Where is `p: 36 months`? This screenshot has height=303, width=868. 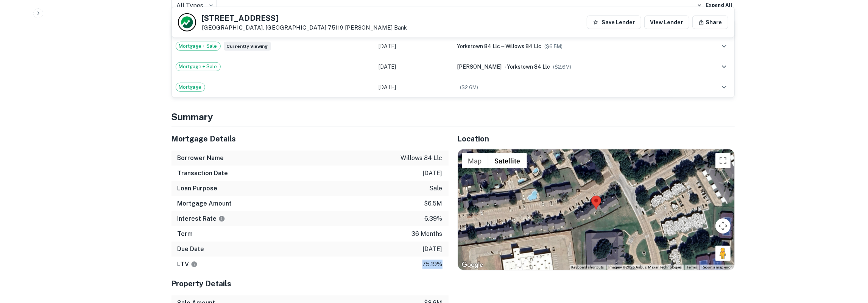 p: 36 months is located at coordinates (427, 233).